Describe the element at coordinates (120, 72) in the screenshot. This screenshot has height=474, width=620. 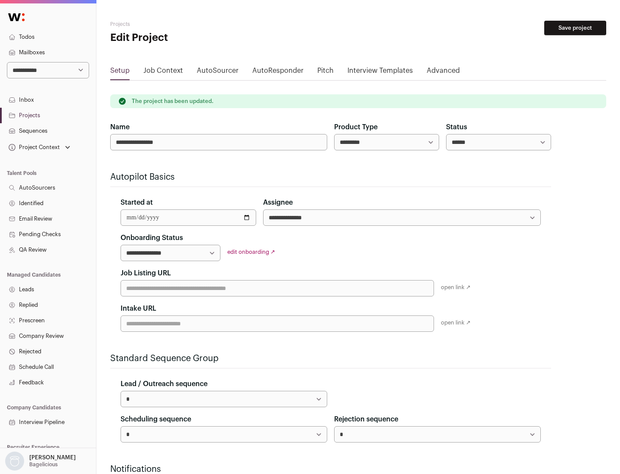
I see `a: Setup` at that location.